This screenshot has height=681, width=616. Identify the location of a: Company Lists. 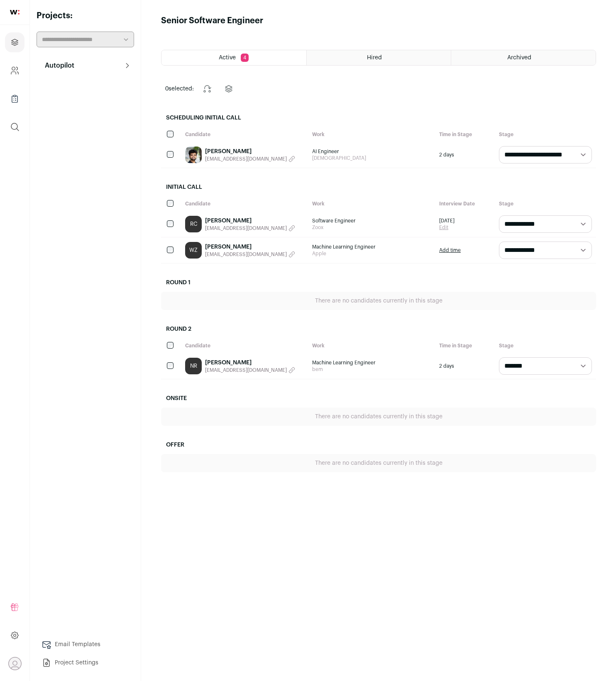
(14, 99).